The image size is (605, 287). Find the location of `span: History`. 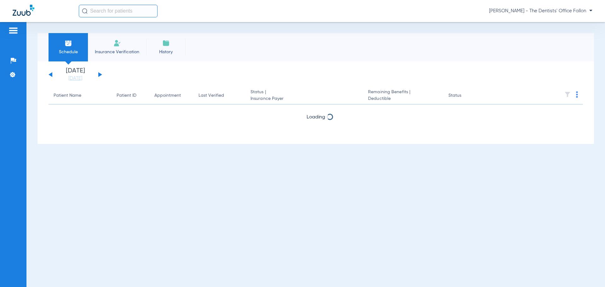

span: History is located at coordinates (166, 52).